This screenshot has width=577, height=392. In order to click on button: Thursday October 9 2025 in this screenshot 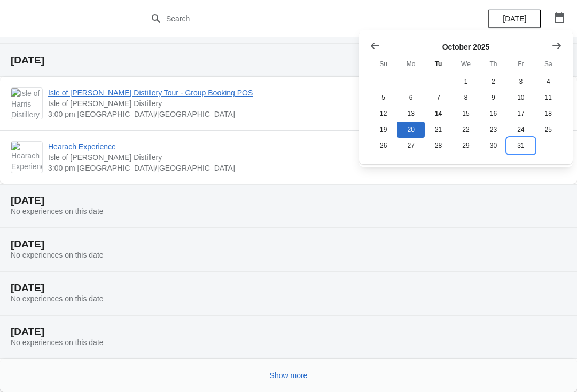, I will do `click(493, 98)`.